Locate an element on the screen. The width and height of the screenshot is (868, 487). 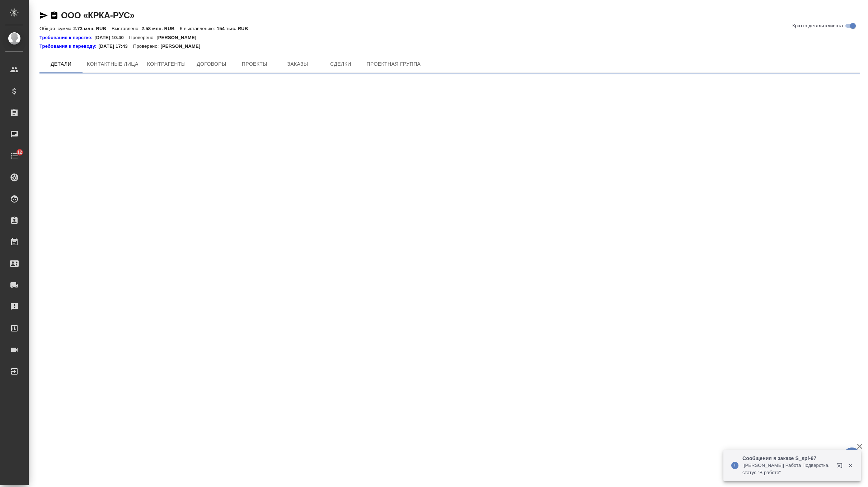
p: 2.73 млн. RUB is located at coordinates (92, 28).